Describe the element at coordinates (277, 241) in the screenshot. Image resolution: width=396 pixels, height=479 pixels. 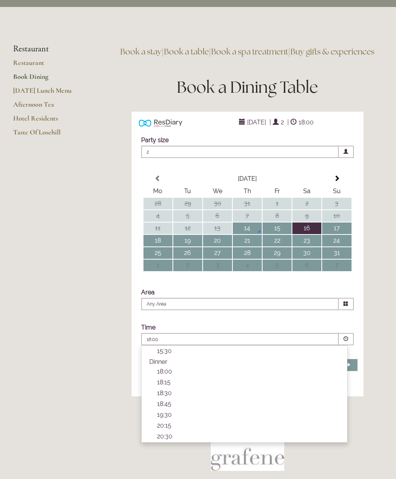
I see `td: 22` at that location.